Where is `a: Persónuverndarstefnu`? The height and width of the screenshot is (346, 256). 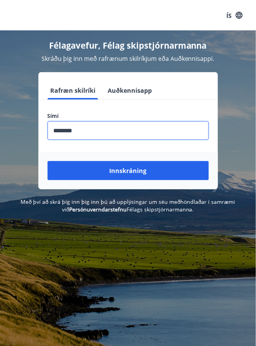 a: Persónuverndarstefnu is located at coordinates (98, 210).